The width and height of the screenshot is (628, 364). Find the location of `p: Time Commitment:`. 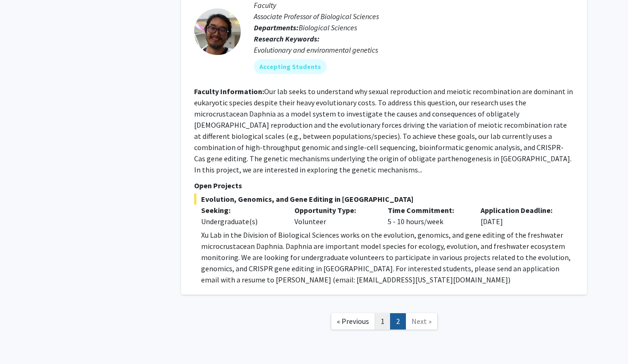

p: Time Commitment: is located at coordinates (427, 210).